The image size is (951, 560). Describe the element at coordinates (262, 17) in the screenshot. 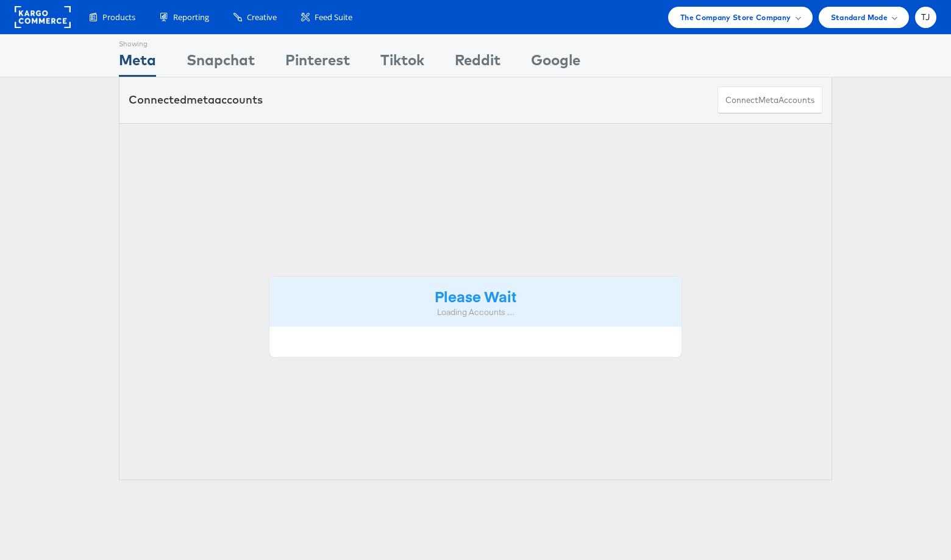

I see `span: Creative` at that location.